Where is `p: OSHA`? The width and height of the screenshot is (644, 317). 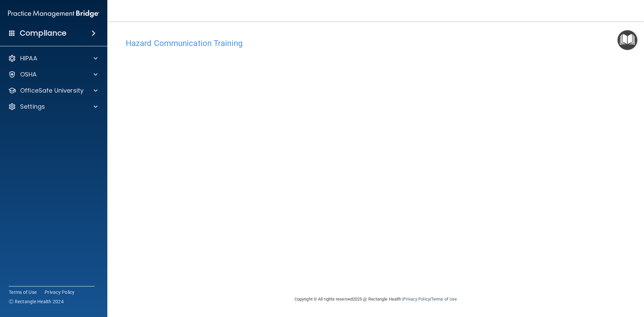
p: OSHA is located at coordinates (28, 75).